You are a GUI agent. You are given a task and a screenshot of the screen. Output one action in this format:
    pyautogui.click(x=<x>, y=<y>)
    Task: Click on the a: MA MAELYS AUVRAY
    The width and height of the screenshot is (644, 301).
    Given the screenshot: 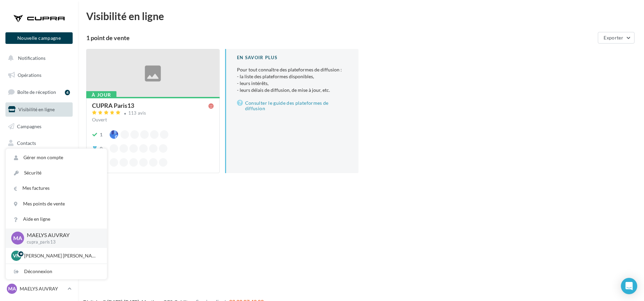 What is the action you would take?
    pyautogui.click(x=39, y=289)
    